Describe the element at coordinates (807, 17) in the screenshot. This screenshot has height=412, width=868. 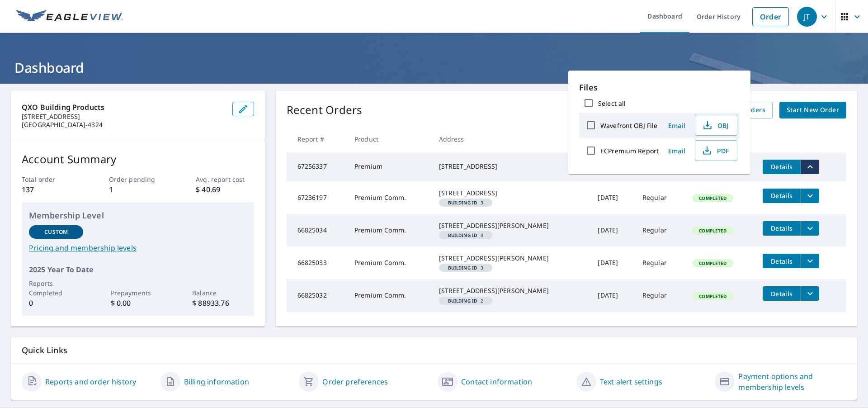
I see `div: JT` at that location.